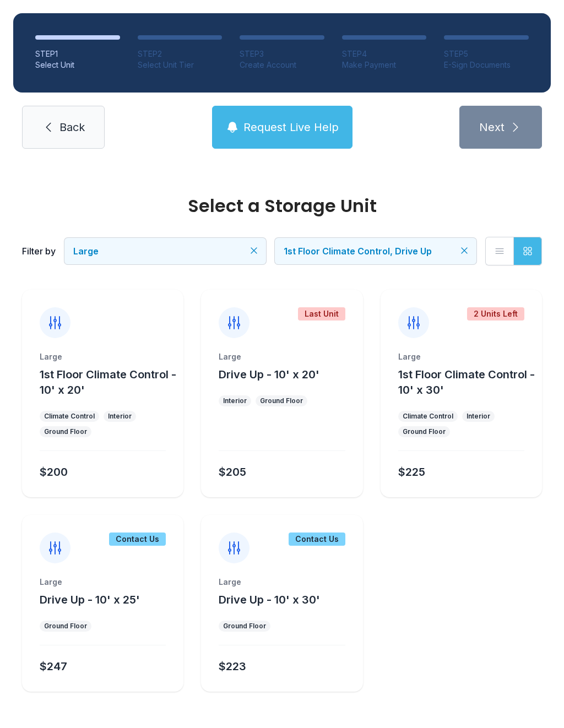  Describe the element at coordinates (108, 382) in the screenshot. I see `span: 1st Floor Climate Control - 10' x 20'` at that location.